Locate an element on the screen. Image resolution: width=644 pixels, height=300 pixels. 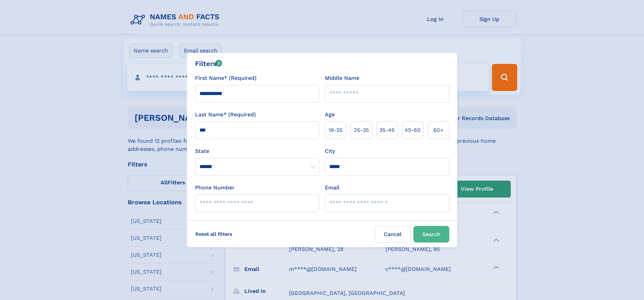
div: Filters is located at coordinates (209, 64).